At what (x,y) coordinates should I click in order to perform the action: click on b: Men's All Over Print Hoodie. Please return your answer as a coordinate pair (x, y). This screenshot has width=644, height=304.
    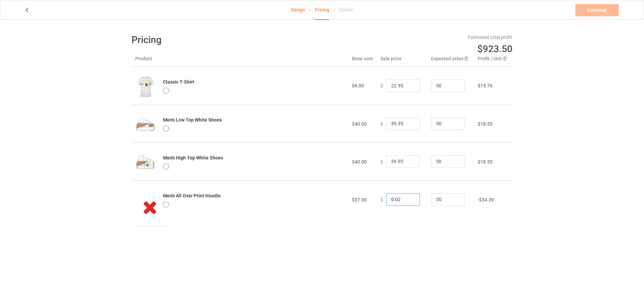
    Looking at the image, I should click on (192, 196).